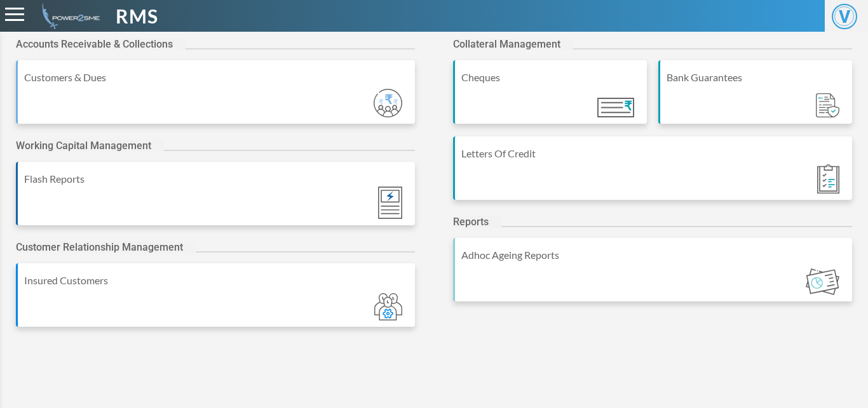  I want to click on div: Bank Guarantees, so click(756, 77).